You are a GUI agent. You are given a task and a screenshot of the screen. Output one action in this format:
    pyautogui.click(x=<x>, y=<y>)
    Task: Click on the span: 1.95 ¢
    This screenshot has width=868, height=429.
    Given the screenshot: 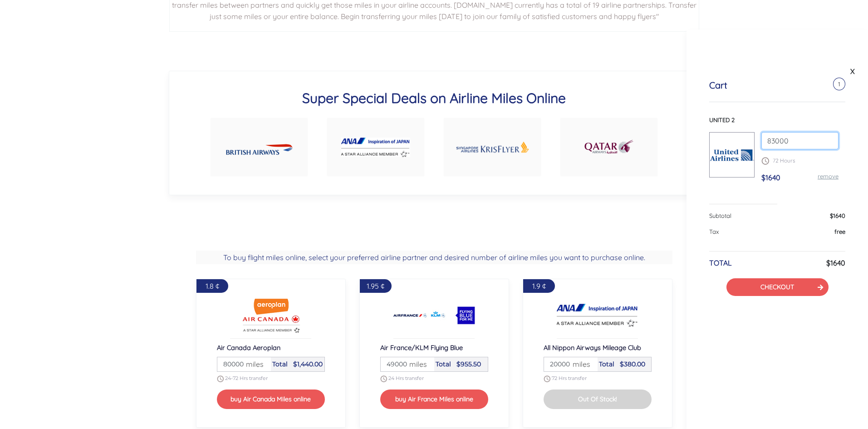 What is the action you would take?
    pyautogui.click(x=375, y=286)
    